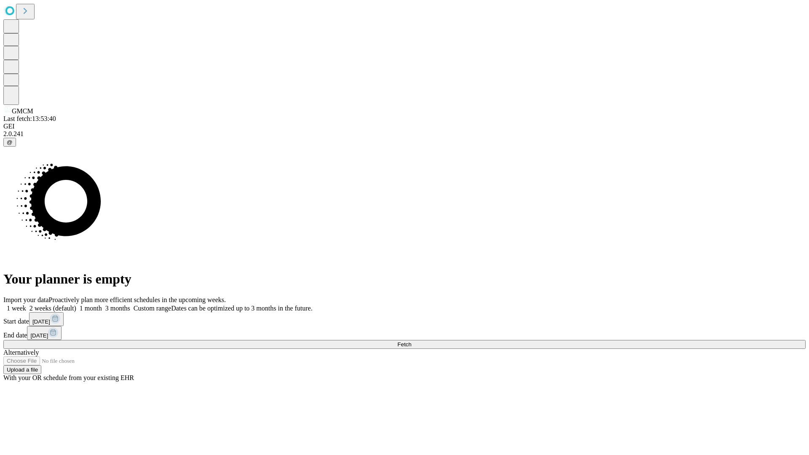 The image size is (809, 455). What do you see at coordinates (22, 111) in the screenshot?
I see `span: GMCM` at bounding box center [22, 111].